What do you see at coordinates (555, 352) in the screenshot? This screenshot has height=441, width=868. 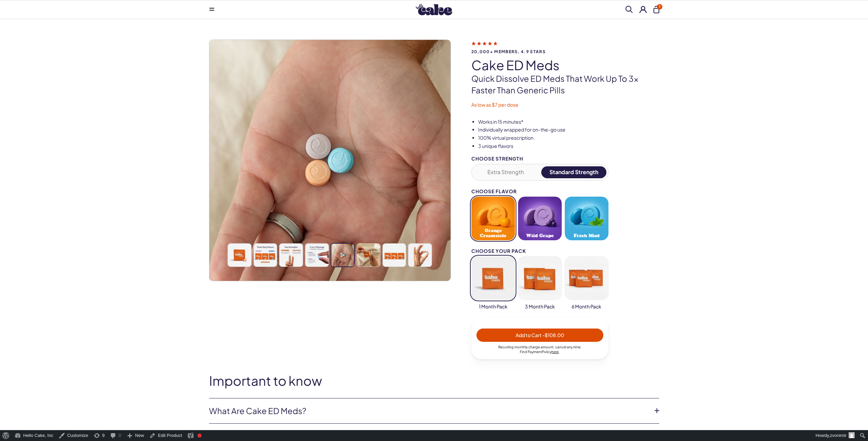 I see `a: here` at bounding box center [555, 352].